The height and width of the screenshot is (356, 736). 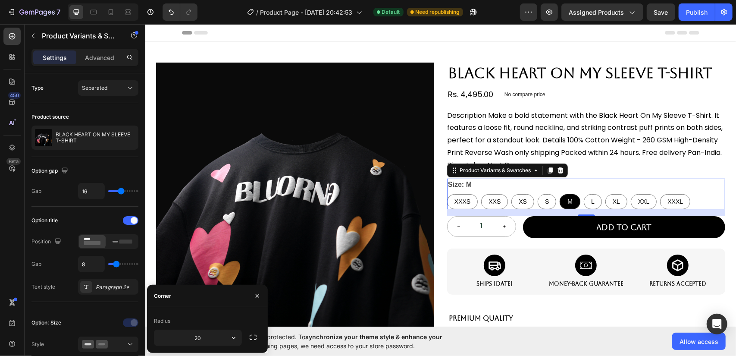 What do you see at coordinates (661, 12) in the screenshot?
I see `button: Save` at bounding box center [661, 12].